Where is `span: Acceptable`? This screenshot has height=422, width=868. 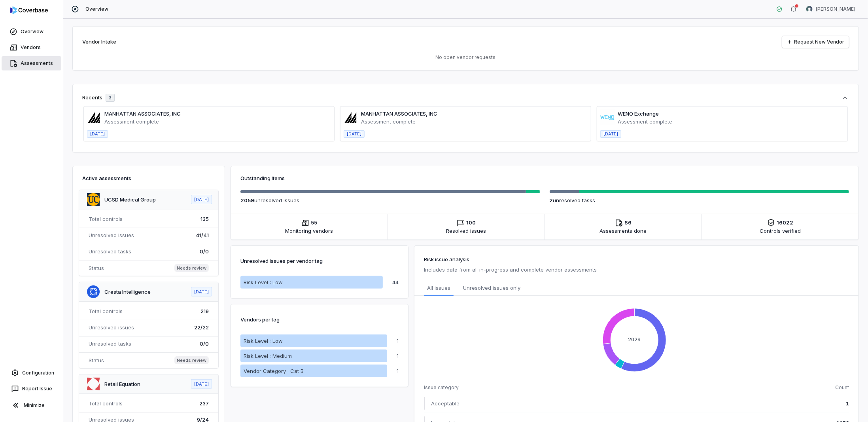 span: Acceptable is located at coordinates (445, 403).